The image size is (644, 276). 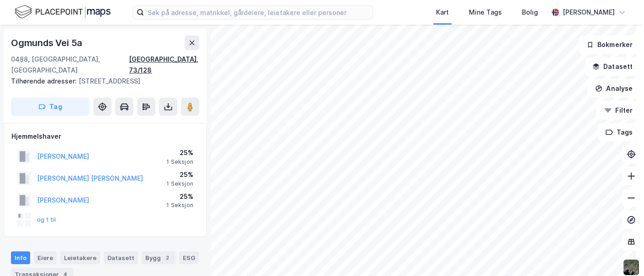 I want to click on div: Kontrollprogram for chat, so click(x=621, y=254).